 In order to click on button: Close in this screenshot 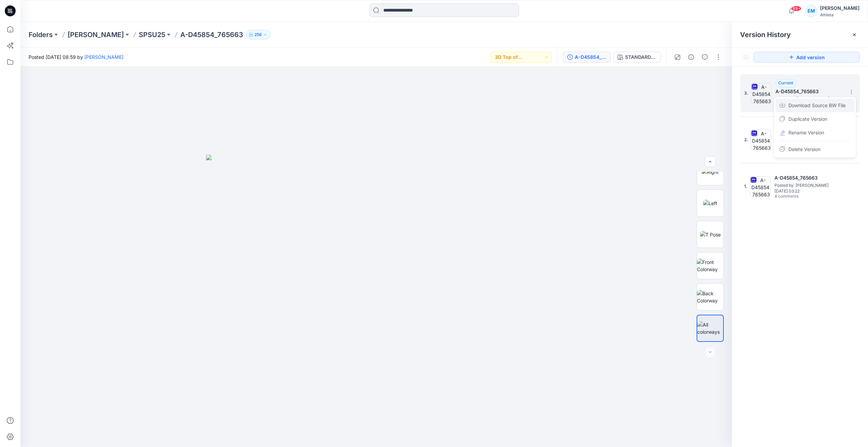, I will do `click(855, 34)`.